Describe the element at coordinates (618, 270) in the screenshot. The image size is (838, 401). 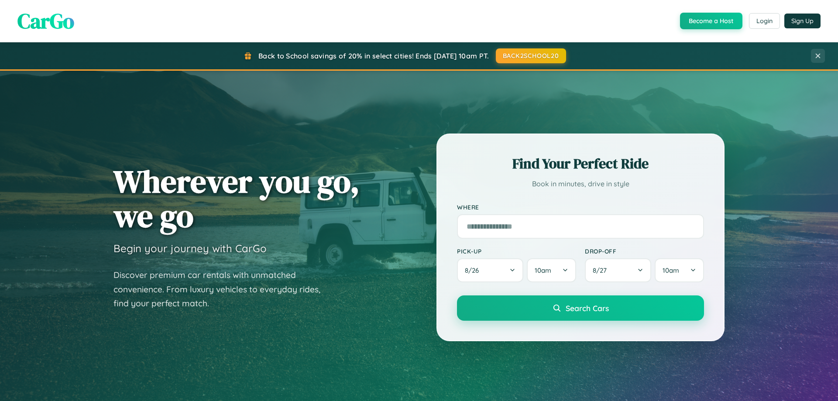
I see `button: 8/27` at that location.